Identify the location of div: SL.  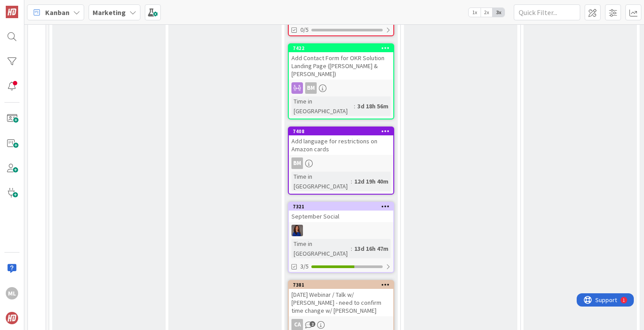
(341, 230).